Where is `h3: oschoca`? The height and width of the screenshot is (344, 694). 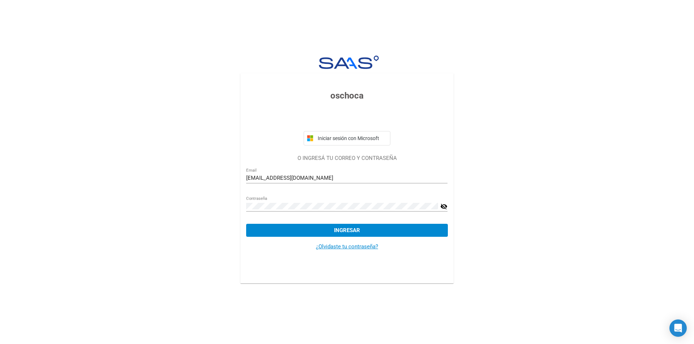
h3: oschoca is located at coordinates (347, 96).